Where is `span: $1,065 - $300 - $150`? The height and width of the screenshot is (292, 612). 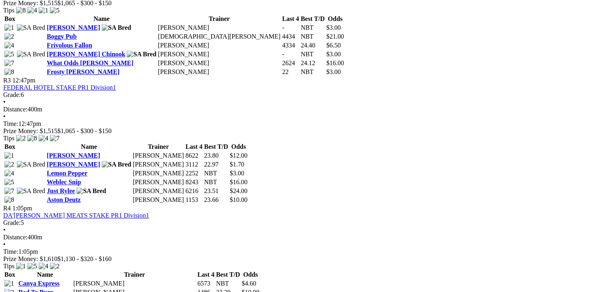
span: $1,065 - $300 - $150 is located at coordinates (85, 131).